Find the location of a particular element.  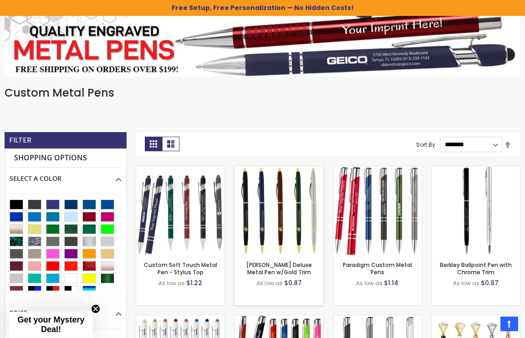

div: Select A Color is located at coordinates (66, 175).